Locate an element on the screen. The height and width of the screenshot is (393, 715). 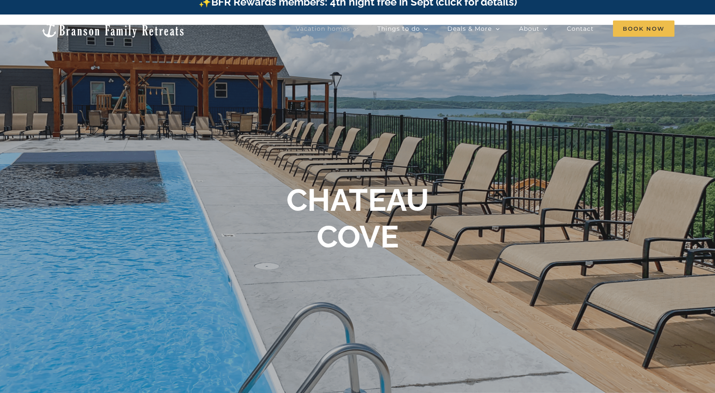
a: About is located at coordinates (533, 29).